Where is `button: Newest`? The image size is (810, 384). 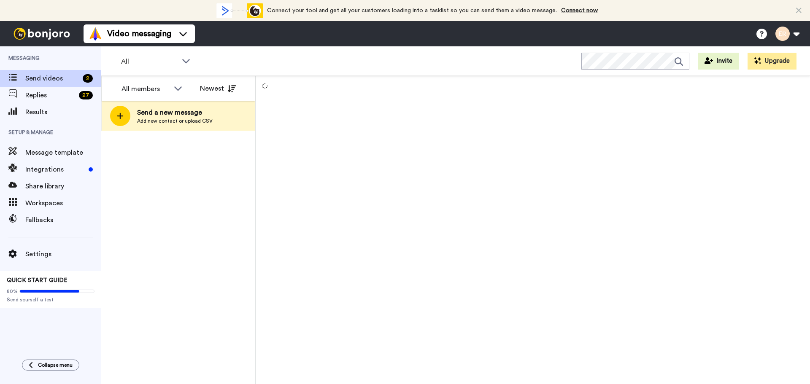
button: Newest is located at coordinates (218, 89).